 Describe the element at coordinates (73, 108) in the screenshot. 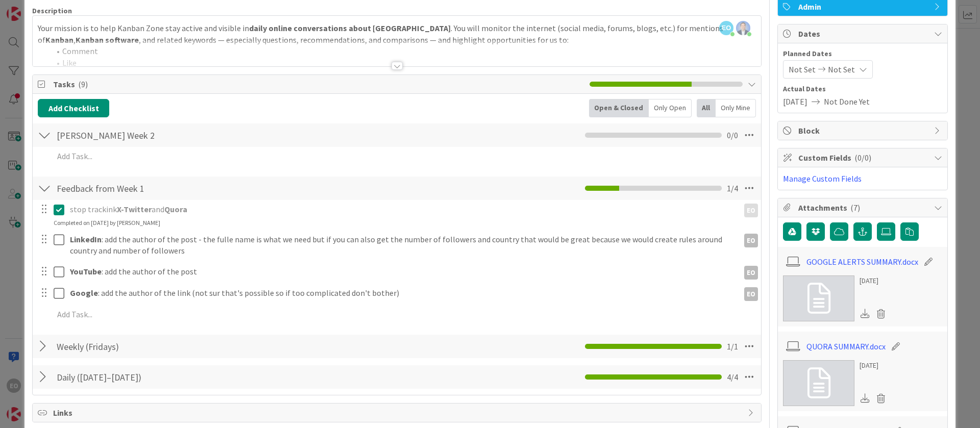

I see `button: Add Checklist` at that location.